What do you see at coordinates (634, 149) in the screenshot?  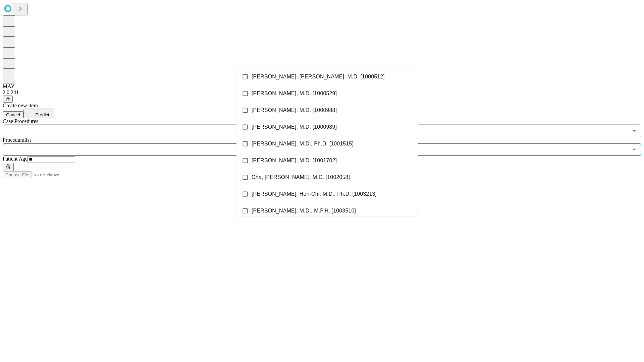 I see `button: Close` at bounding box center [634, 149].